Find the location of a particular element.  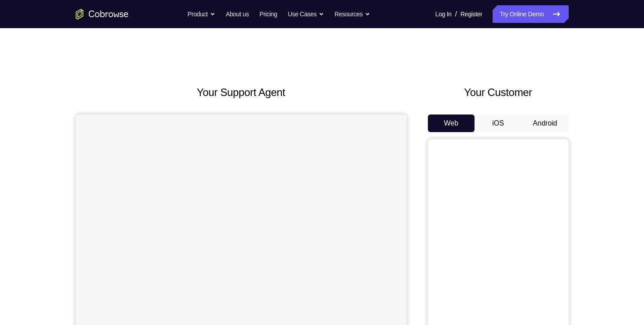

button: Use Cases is located at coordinates (306, 14).